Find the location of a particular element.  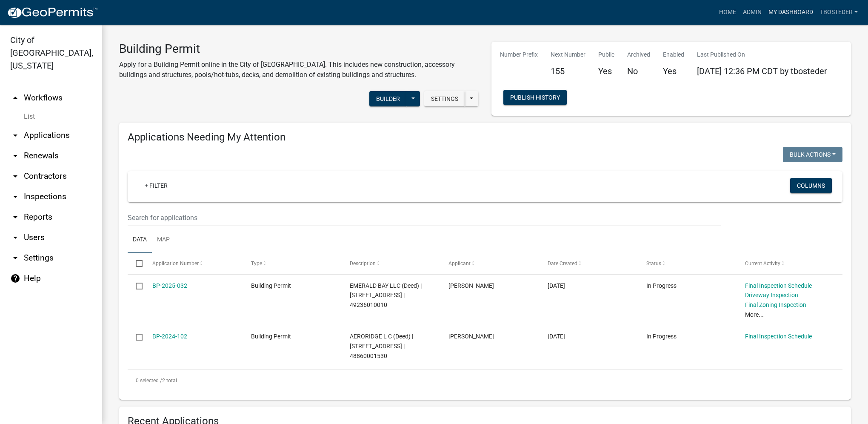

a: Home is located at coordinates (728, 13).